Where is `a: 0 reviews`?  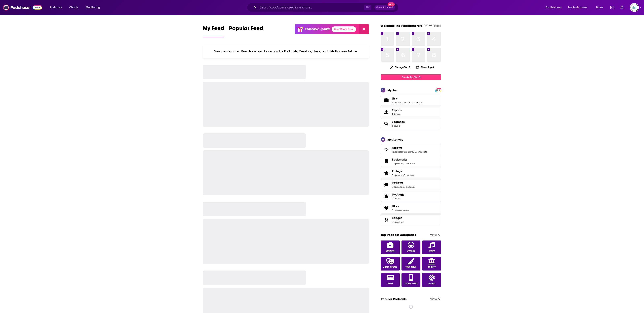 a: 0 reviews is located at coordinates (403, 210).